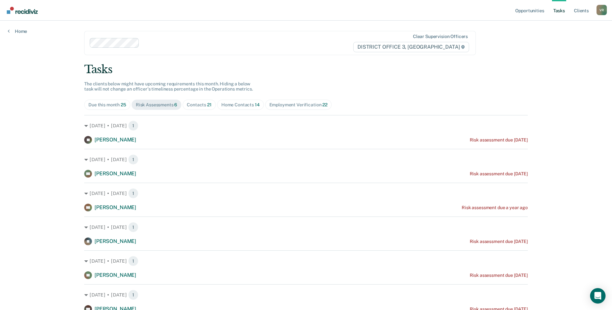 The image size is (612, 310). Describe the element at coordinates (440, 36) in the screenshot. I see `div: Clear supervision officers` at that location.